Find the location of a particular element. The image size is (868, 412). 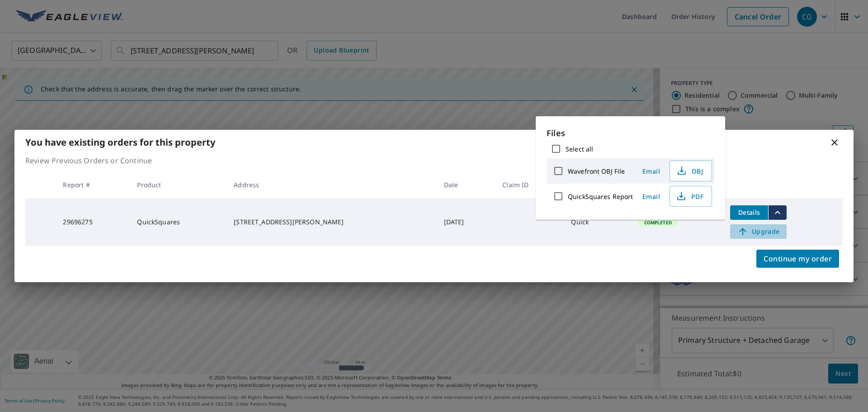

td: QuickSquares is located at coordinates (178, 222).